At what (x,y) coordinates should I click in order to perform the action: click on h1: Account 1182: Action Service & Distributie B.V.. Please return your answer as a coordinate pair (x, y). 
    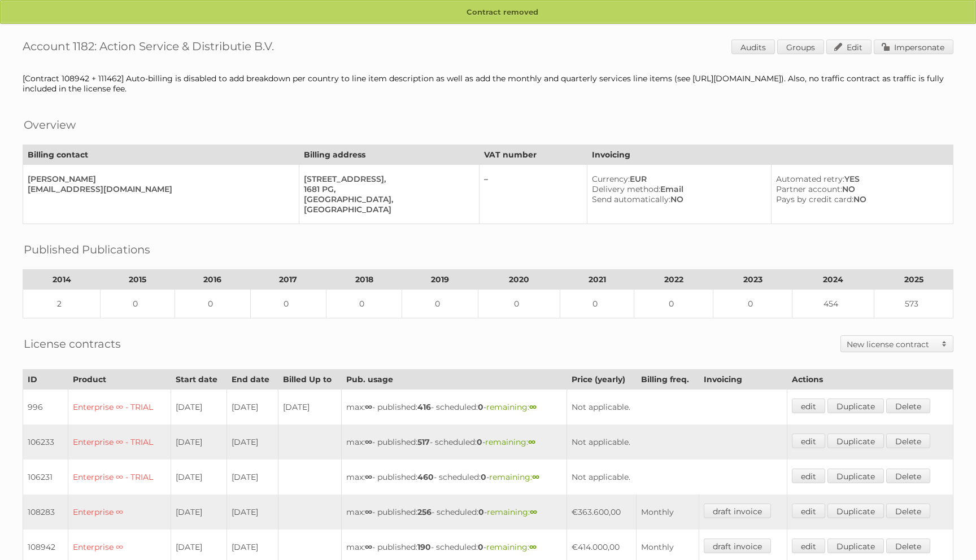
    Looking at the image, I should click on (488, 48).